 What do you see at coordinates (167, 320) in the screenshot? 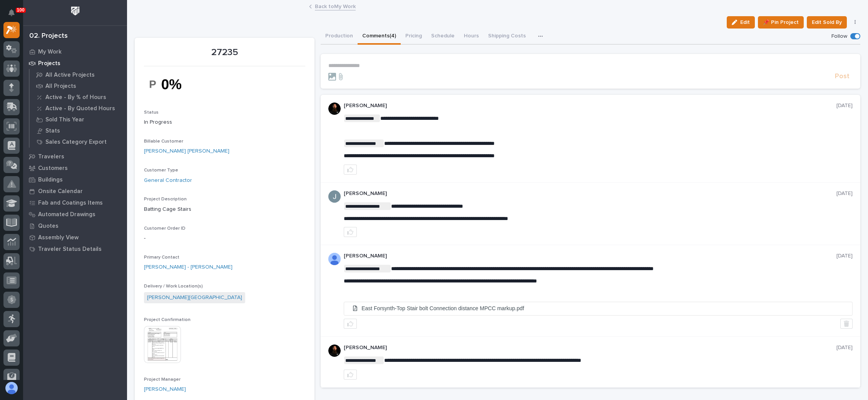
I see `span: Project Confirmation` at bounding box center [167, 320].